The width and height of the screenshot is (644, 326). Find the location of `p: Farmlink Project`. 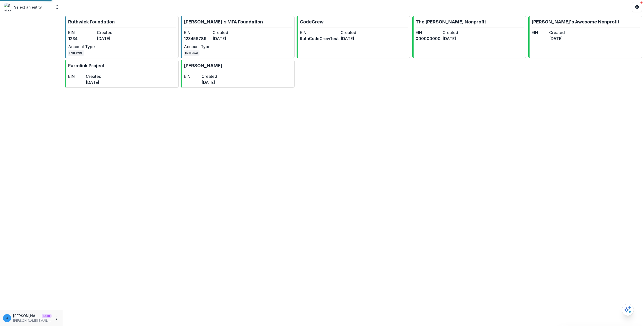

p: Farmlink Project is located at coordinates (86, 65).